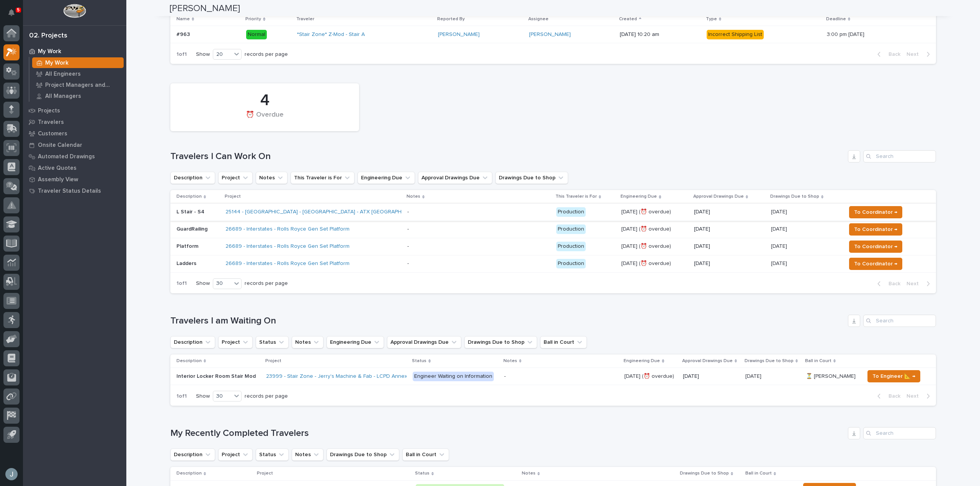 The image size is (980, 486). I want to click on p: Drawings Due to Shop, so click(795, 197).